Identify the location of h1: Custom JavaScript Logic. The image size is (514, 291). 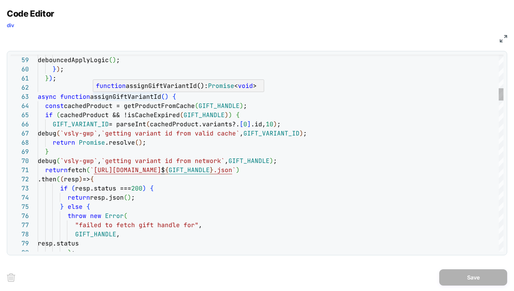
(74, 9).